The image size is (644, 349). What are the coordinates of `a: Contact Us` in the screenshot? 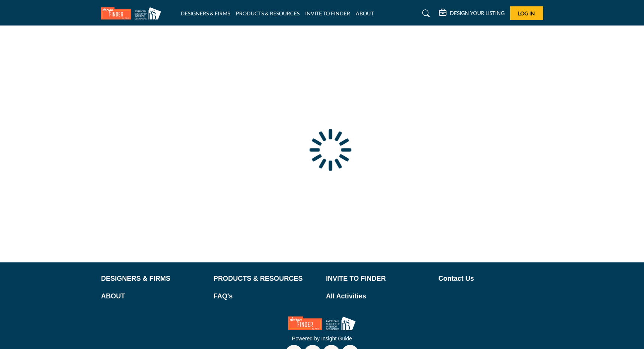 It's located at (491, 278).